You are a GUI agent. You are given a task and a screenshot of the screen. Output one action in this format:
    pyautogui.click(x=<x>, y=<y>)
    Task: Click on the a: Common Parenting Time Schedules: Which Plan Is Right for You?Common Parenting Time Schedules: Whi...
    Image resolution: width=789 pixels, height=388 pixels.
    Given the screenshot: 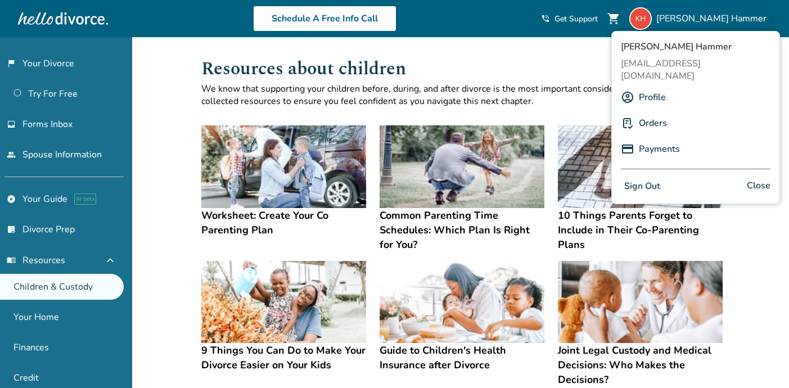 What is the action you would take?
    pyautogui.click(x=462, y=188)
    